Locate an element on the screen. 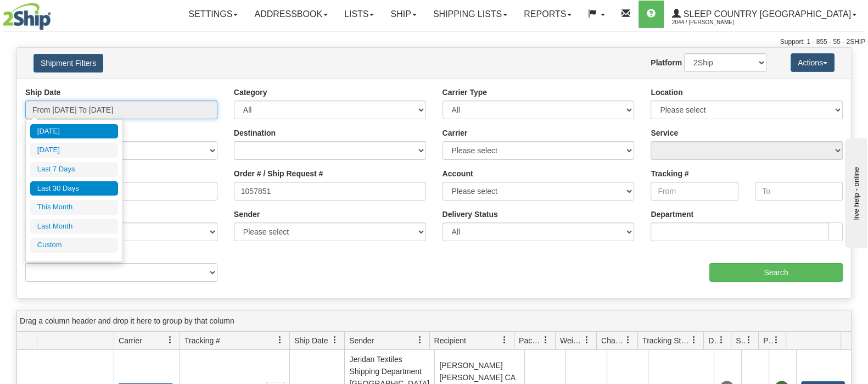  label: Department is located at coordinates (672, 214).